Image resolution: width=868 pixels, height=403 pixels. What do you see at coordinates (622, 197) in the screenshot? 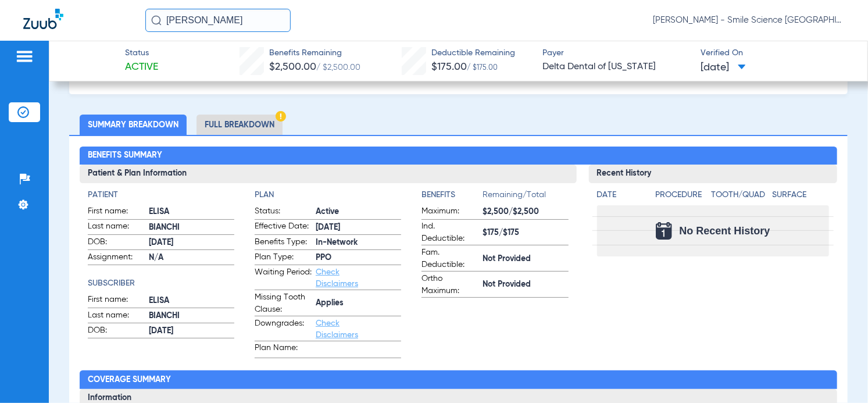
I see `app-breakdown-title: Date` at bounding box center [622, 197].